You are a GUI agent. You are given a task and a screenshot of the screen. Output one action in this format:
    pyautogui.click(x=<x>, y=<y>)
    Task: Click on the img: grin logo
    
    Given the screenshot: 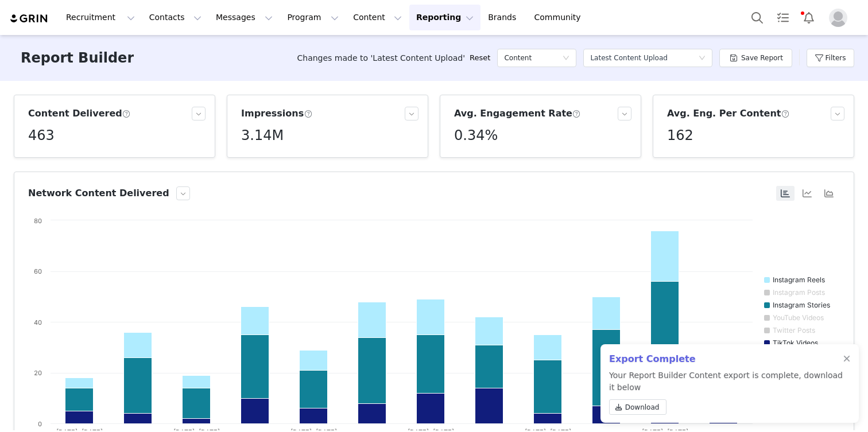 What is the action you would take?
    pyautogui.click(x=30, y=18)
    